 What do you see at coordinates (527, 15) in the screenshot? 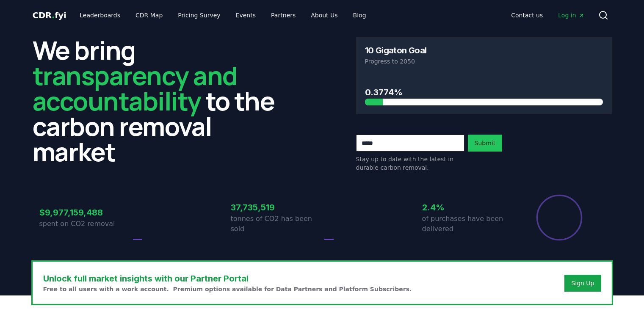
I see `a: Contact us` at bounding box center [527, 15].